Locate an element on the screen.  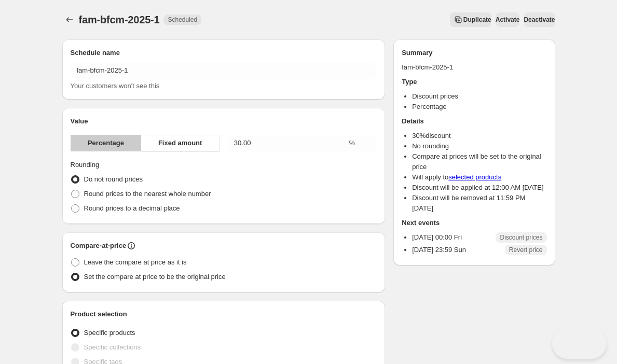
span: Specific products is located at coordinates (110, 332).